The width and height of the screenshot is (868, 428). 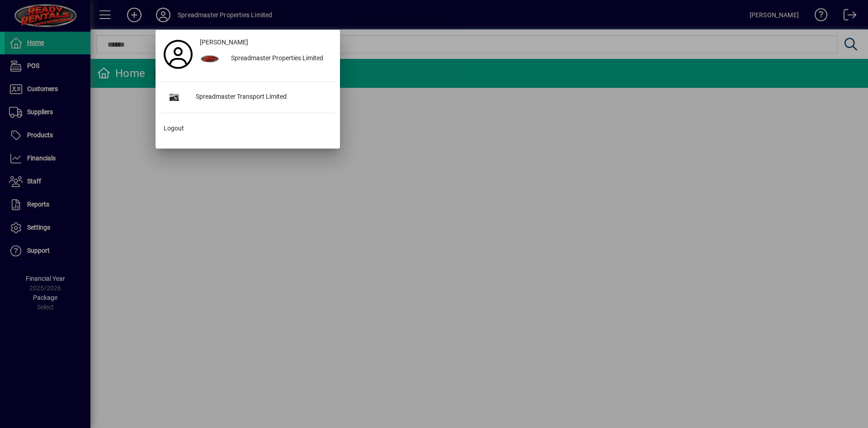 What do you see at coordinates (178, 54) in the screenshot?
I see `a: Profile` at bounding box center [178, 54].